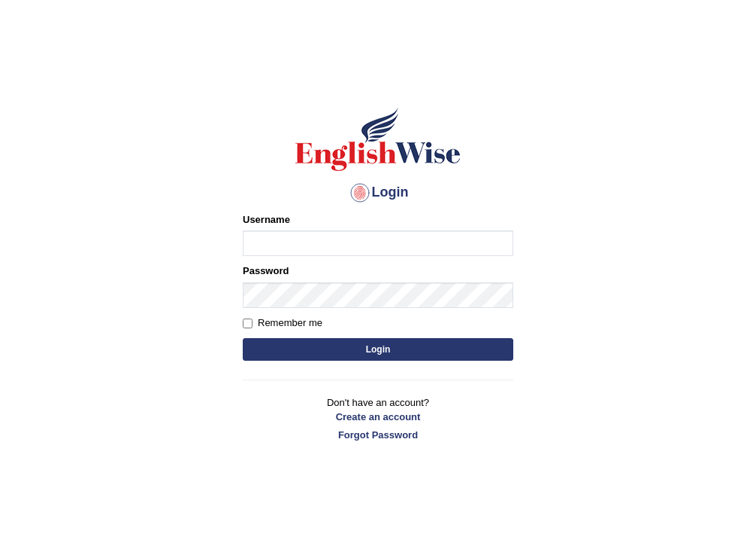 Image resolution: width=756 pixels, height=546 pixels. Describe the element at coordinates (265, 271) in the screenshot. I see `label: Password` at that location.